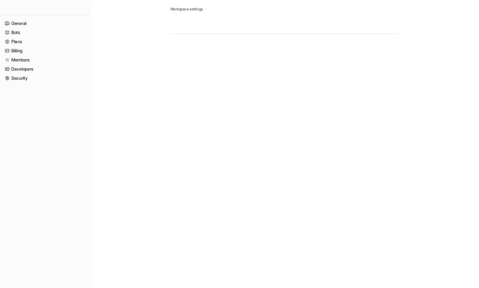 This screenshot has height=288, width=479. I want to click on a: Members, so click(45, 60).